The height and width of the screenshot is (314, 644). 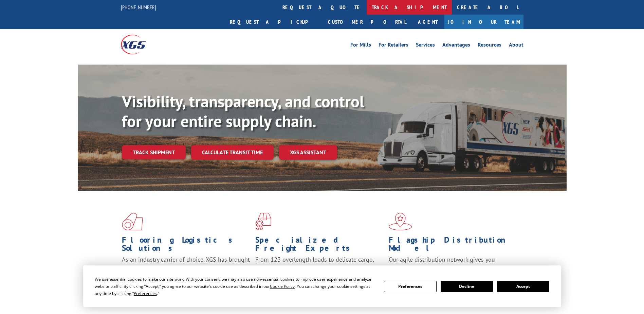 What do you see at coordinates (308, 152) in the screenshot?
I see `a: XGS ASSISTANT` at bounding box center [308, 152].